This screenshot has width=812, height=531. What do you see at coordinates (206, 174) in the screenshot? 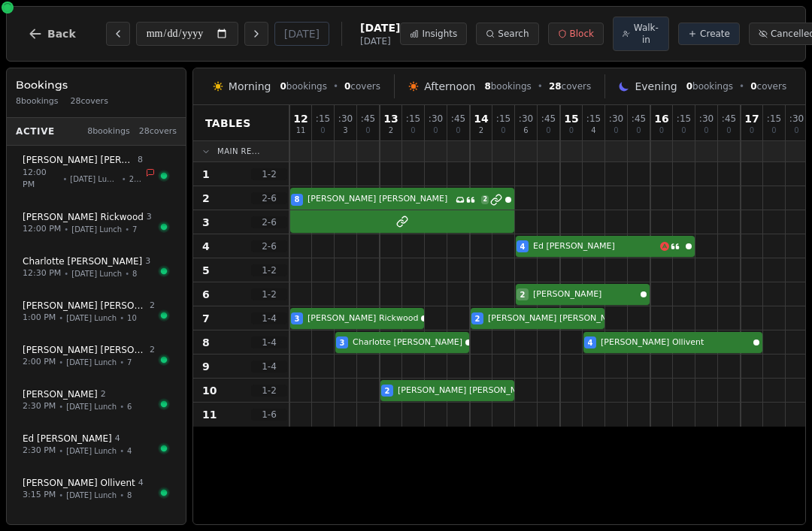
I see `span: 1` at bounding box center [206, 174].